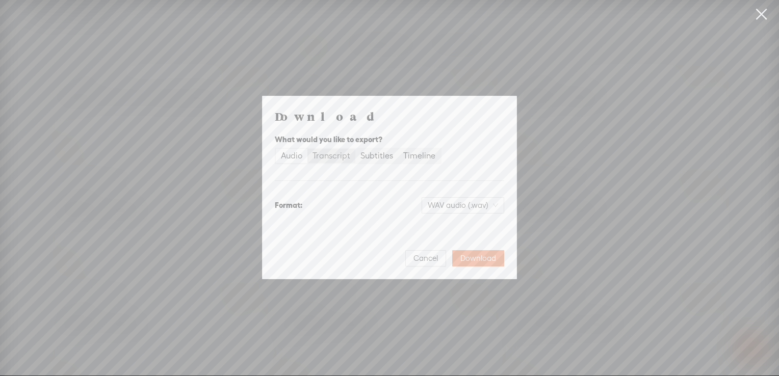 The height and width of the screenshot is (376, 779). Describe the element at coordinates (426, 258) in the screenshot. I see `button: Cancel` at that location.